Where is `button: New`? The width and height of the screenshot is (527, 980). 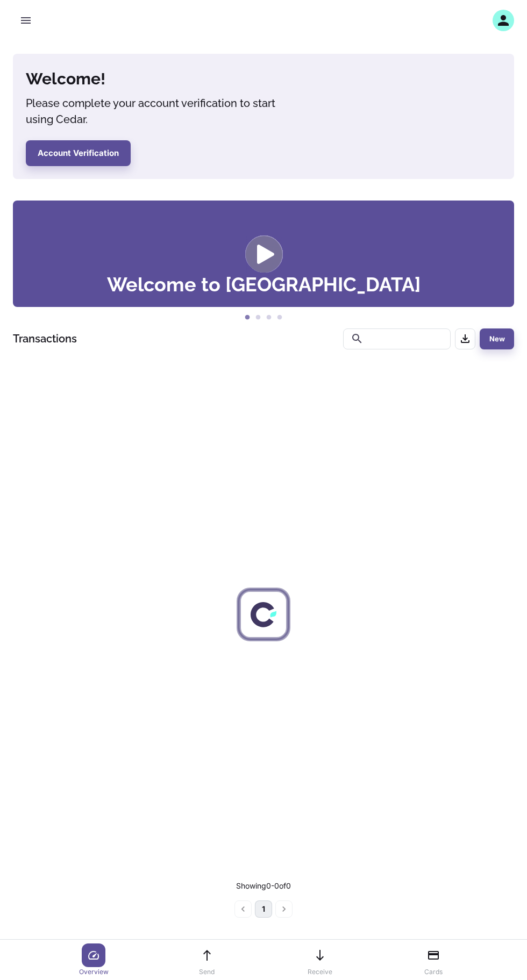 button: New is located at coordinates (497, 339).